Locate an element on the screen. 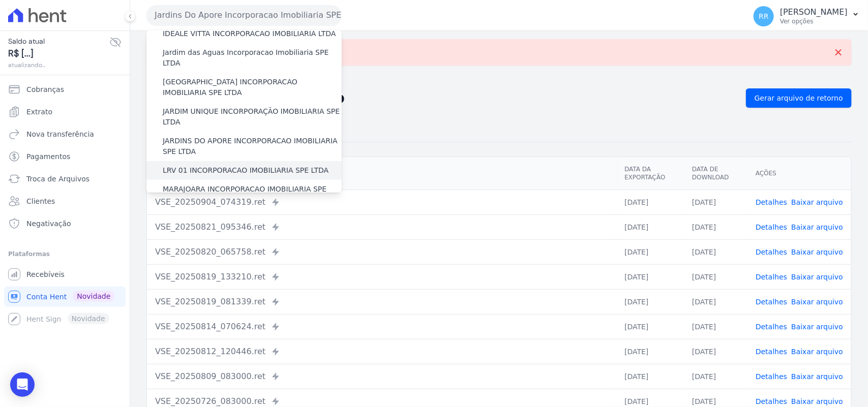 Image resolution: width=868 pixels, height=407 pixels. nav: Breadcrumb is located at coordinates (499, 79).